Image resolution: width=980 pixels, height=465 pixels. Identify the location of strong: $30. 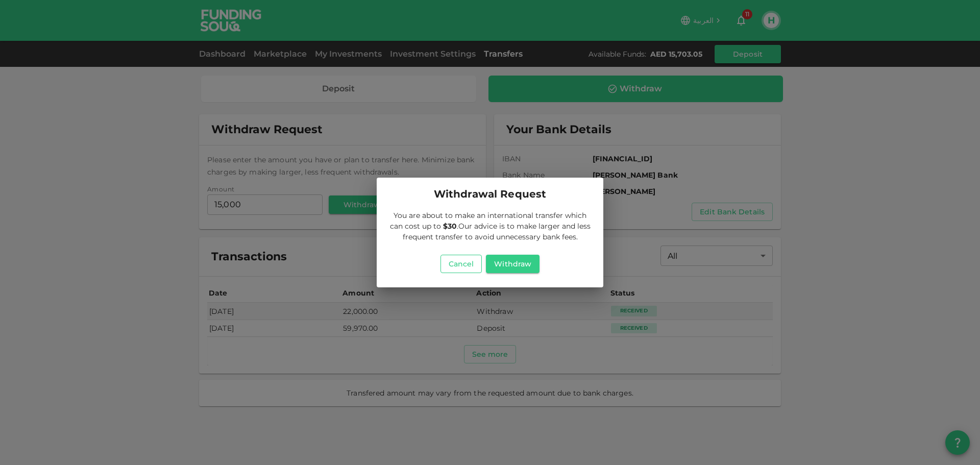
(449, 226).